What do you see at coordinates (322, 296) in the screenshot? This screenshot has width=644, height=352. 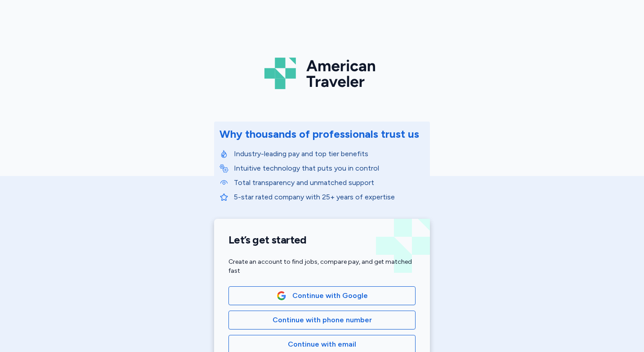 I see `button: Google LogoContinue with Google` at bounding box center [322, 296].